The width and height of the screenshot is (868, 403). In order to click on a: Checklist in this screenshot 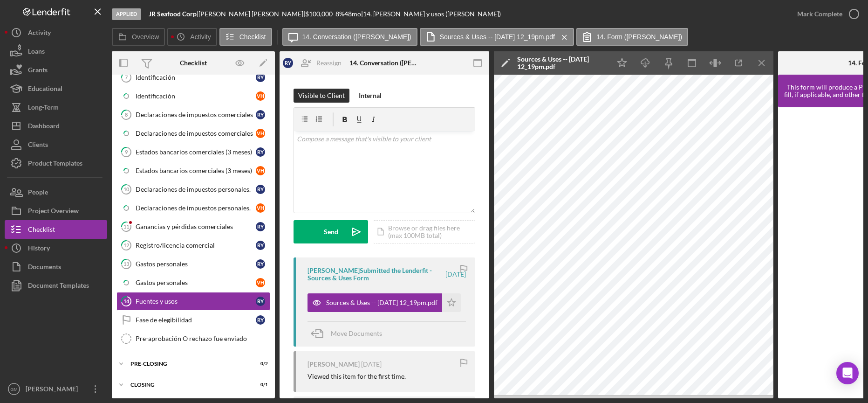, I will do `click(56, 230)`.